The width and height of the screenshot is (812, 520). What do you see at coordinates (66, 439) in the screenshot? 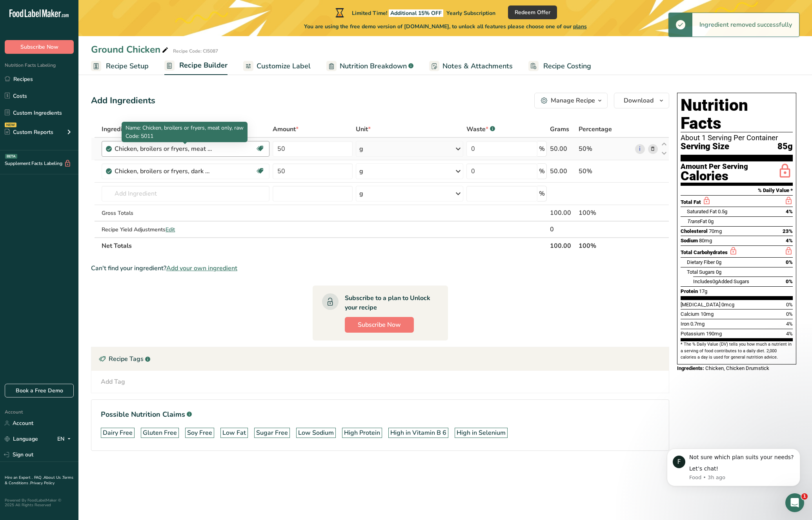
I see `div: EN` at bounding box center [66, 439].